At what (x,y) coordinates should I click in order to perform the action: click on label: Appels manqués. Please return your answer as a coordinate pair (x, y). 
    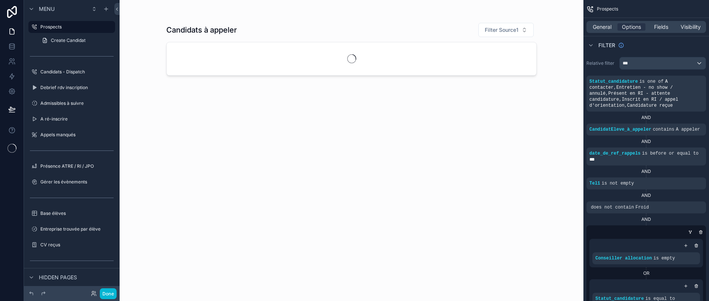
    Looking at the image, I should click on (77, 135).